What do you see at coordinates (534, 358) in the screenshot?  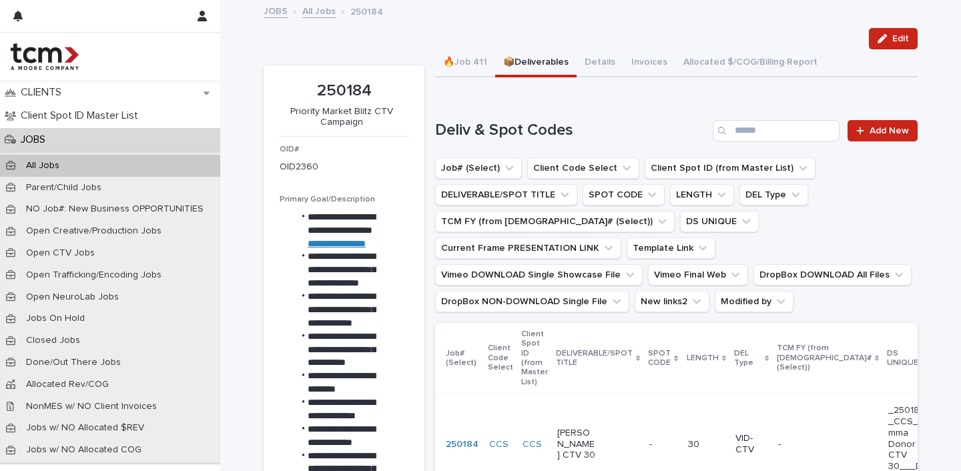 I see `p: Client Spot ID (from Master List)` at bounding box center [534, 358].